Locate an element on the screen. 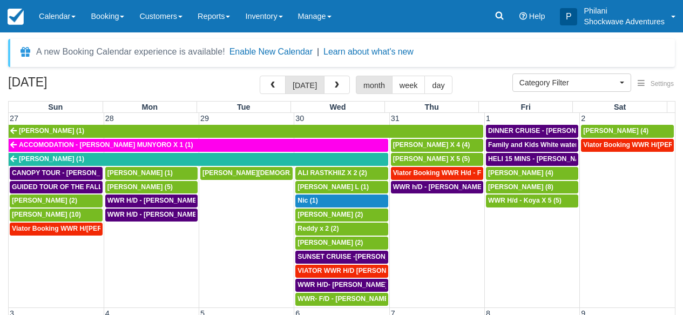 This screenshot has width=683, height=315. span: 30 is located at coordinates (300, 118).